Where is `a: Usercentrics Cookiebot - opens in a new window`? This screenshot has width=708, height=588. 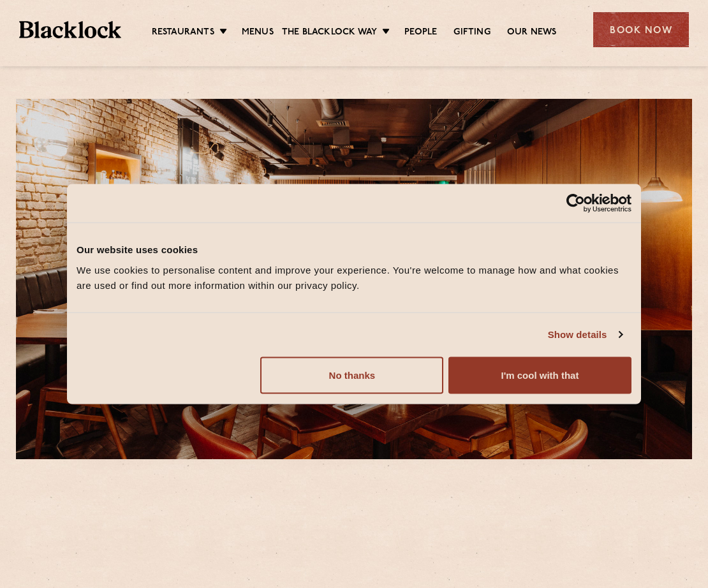 a: Usercentrics Cookiebot - opens in a new window is located at coordinates (575, 204).